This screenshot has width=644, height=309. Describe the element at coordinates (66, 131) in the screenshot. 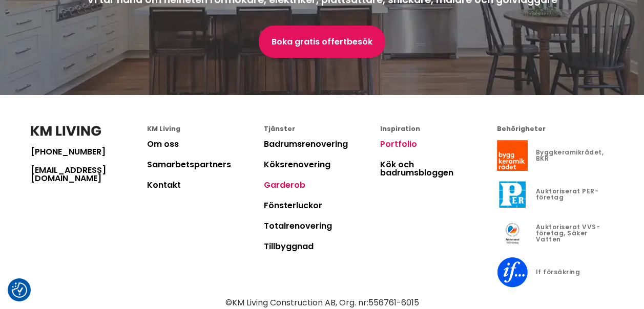

I see `img: KM Living` at that location.